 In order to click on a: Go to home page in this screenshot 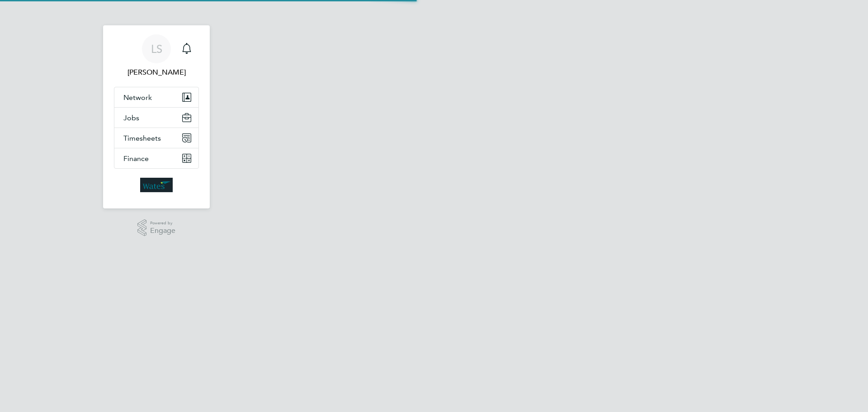, I will do `click(156, 185)`.